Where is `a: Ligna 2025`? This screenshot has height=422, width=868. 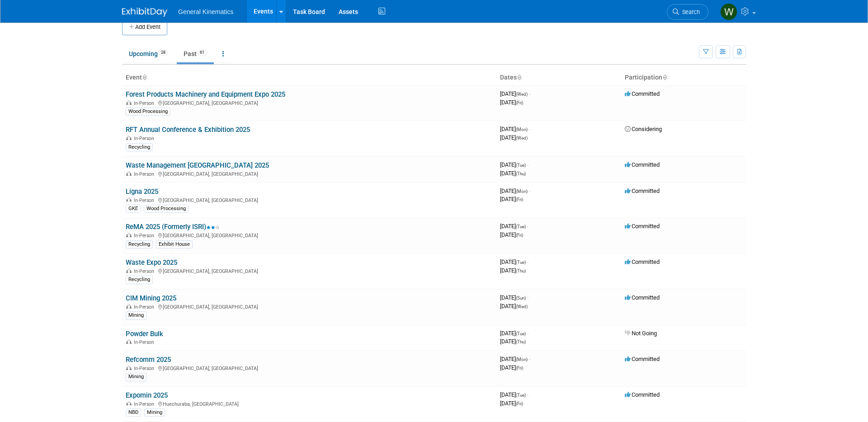
a: Ligna 2025 is located at coordinates (142, 191).